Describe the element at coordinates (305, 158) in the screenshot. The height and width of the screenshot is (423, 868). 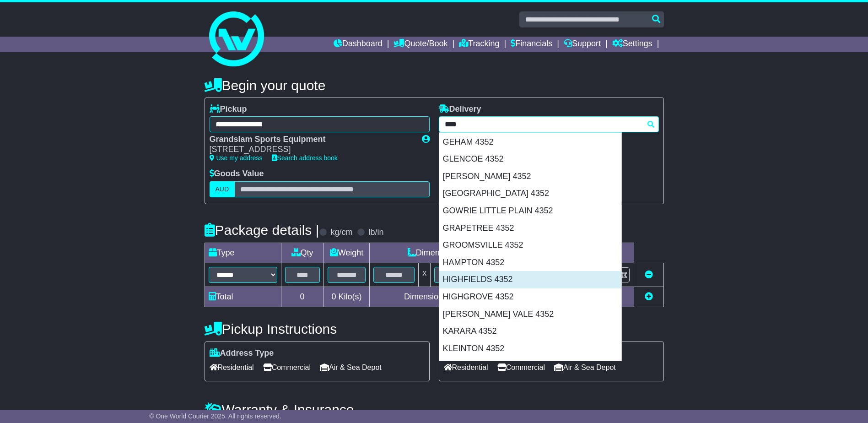
I see `a: Search address book` at that location.